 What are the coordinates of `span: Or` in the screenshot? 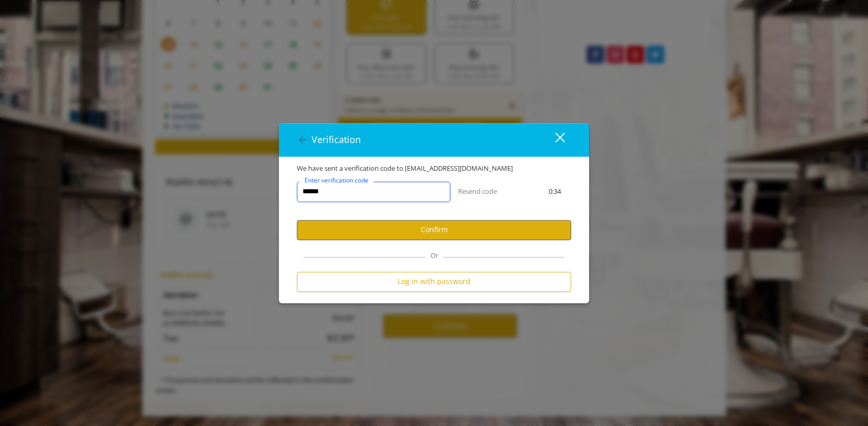 It's located at (434, 255).